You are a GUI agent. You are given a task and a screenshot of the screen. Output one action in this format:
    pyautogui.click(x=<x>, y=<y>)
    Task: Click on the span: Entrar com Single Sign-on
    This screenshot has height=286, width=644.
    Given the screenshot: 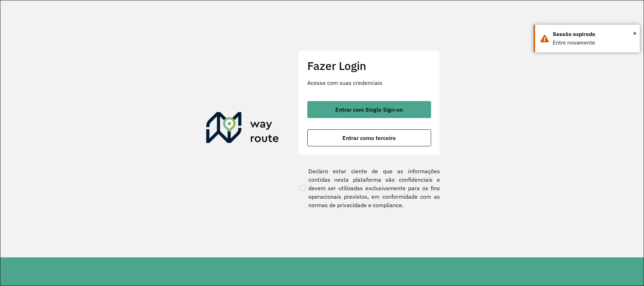 What is the action you would take?
    pyautogui.click(x=369, y=110)
    